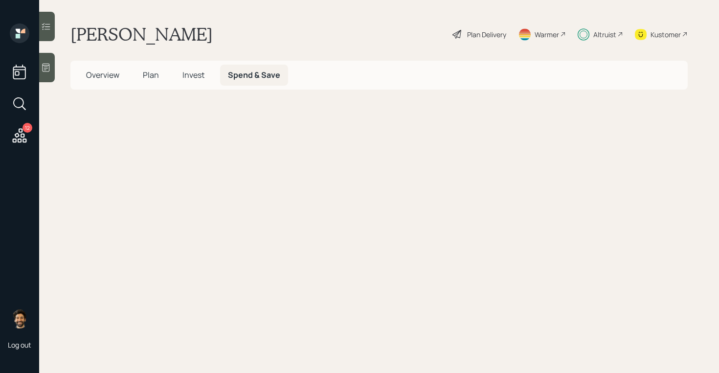 Image resolution: width=719 pixels, height=373 pixels. I want to click on span: Spend & Save, so click(254, 75).